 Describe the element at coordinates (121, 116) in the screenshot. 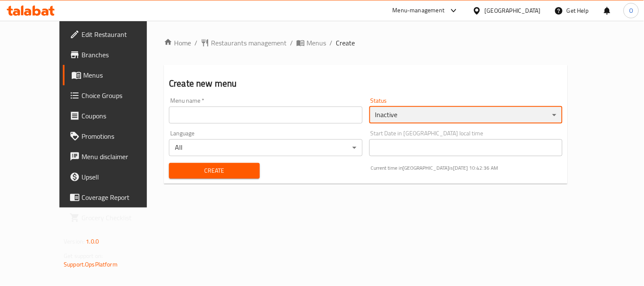

I see `span: Coupons` at that location.